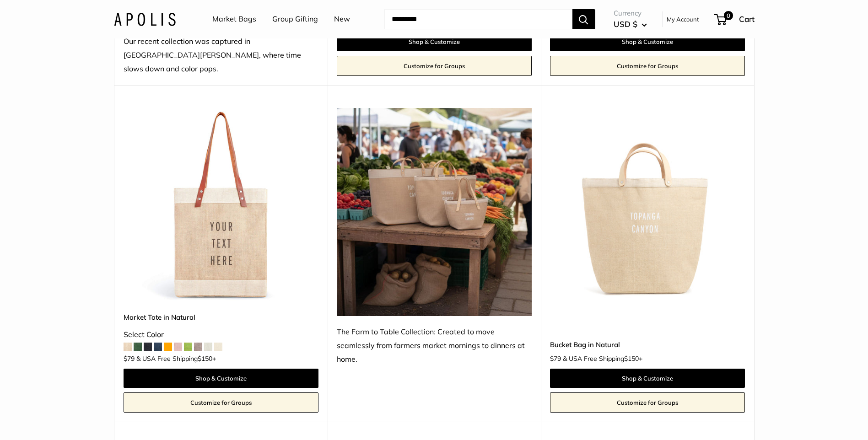 The image size is (868, 440). Describe the element at coordinates (234, 19) in the screenshot. I see `a: Market Bags` at that location.